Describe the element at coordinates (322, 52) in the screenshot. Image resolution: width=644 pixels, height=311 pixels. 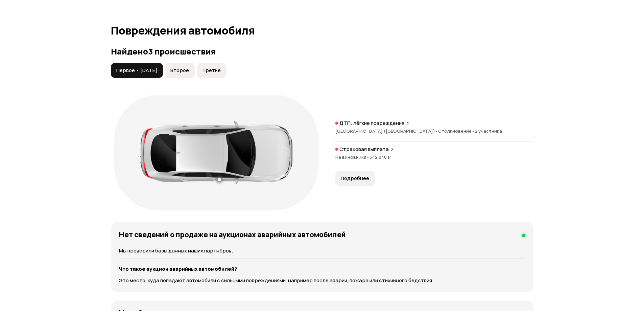
I see `h3: Найдено 3 происшествия` at that location.